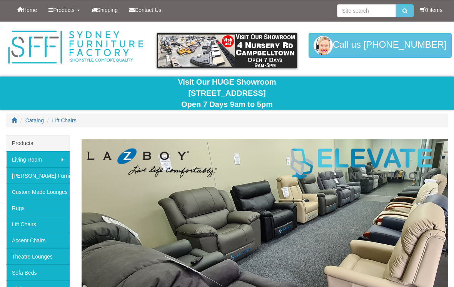  What do you see at coordinates (64, 10) in the screenshot?
I see `a: Products` at bounding box center [64, 10].